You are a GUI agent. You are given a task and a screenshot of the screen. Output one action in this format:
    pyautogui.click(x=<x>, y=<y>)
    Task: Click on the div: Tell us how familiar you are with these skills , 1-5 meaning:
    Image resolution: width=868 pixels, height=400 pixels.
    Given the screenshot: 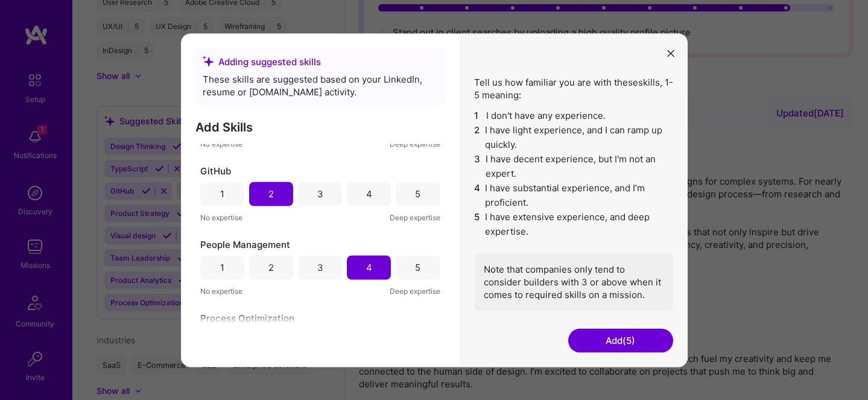 What is the action you would take?
    pyautogui.click(x=574, y=192)
    